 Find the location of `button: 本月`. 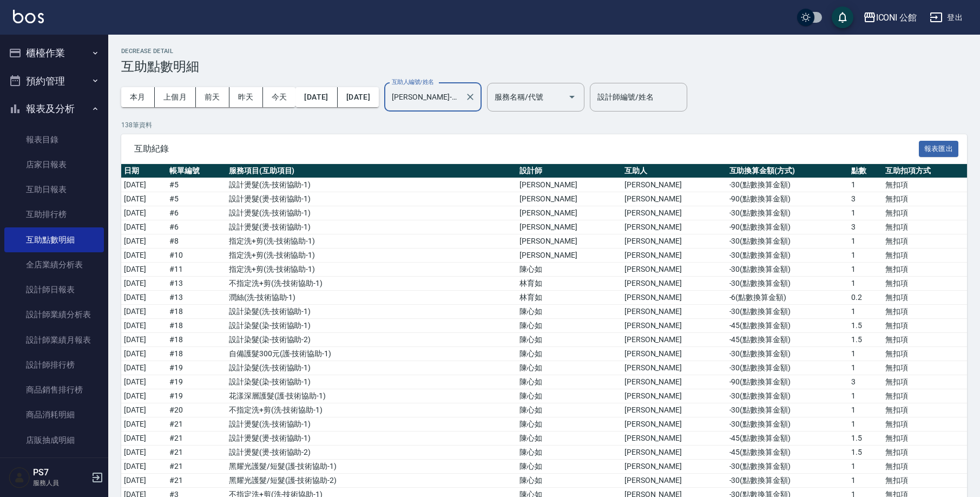

button: 本月 is located at coordinates (138, 97).